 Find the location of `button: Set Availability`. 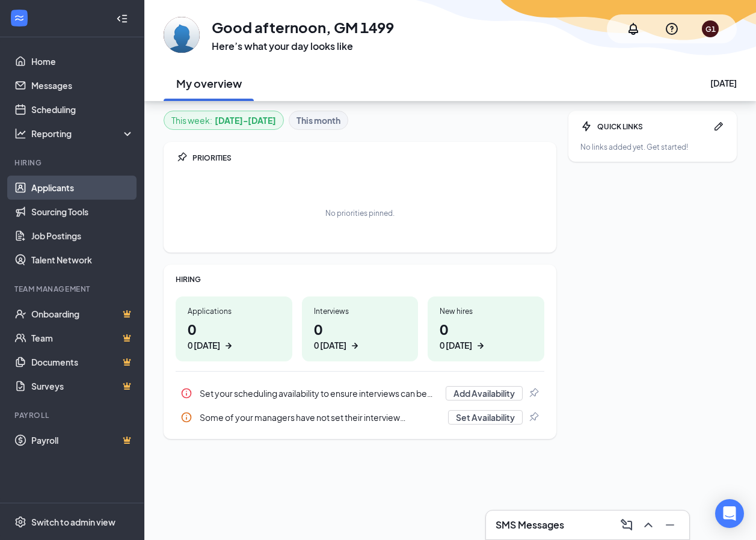

button: Set Availability is located at coordinates (486, 417).